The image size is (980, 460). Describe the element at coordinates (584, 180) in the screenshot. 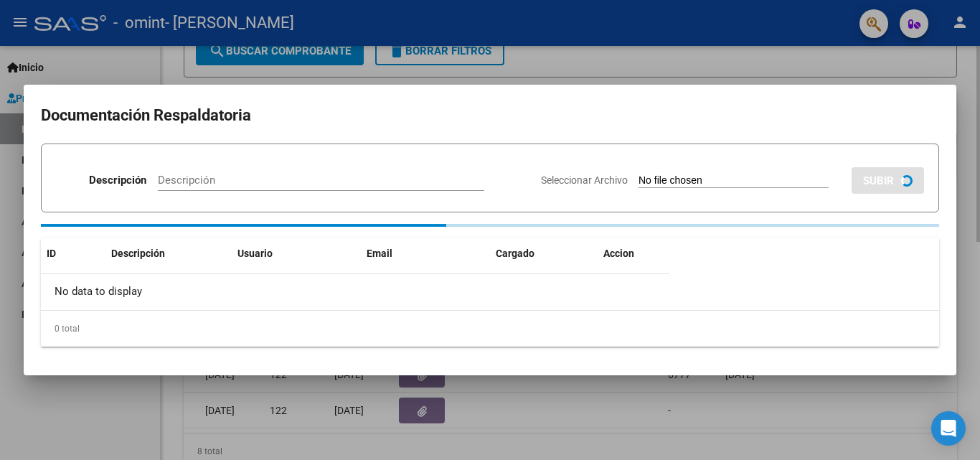

I see `span: Seleccionar Archivo` at that location.